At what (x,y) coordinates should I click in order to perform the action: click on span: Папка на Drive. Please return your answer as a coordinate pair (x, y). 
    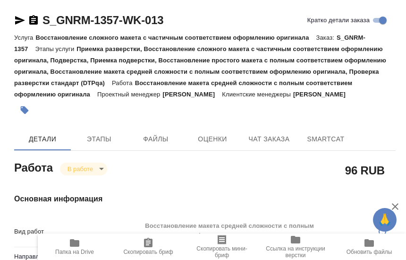
    Looking at the image, I should click on (75, 252).